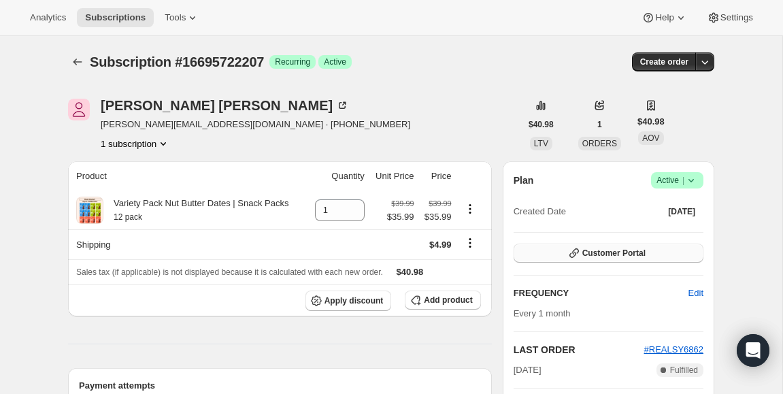 Image resolution: width=783 pixels, height=394 pixels. What do you see at coordinates (542, 313) in the screenshot?
I see `span: Every 1 month` at bounding box center [542, 313].